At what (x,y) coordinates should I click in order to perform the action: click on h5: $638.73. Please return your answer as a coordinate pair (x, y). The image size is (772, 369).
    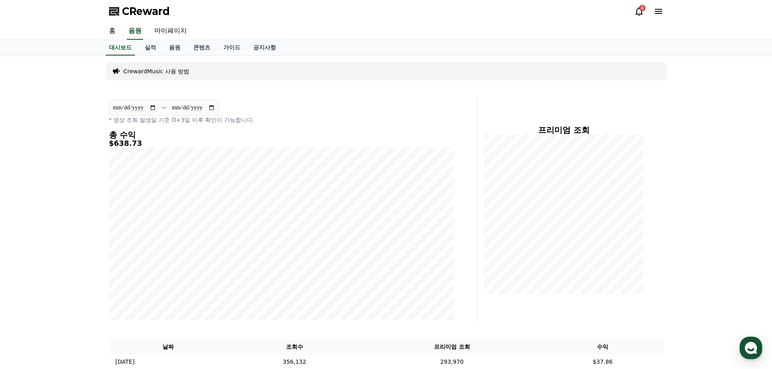
    Looking at the image, I should click on (282, 143).